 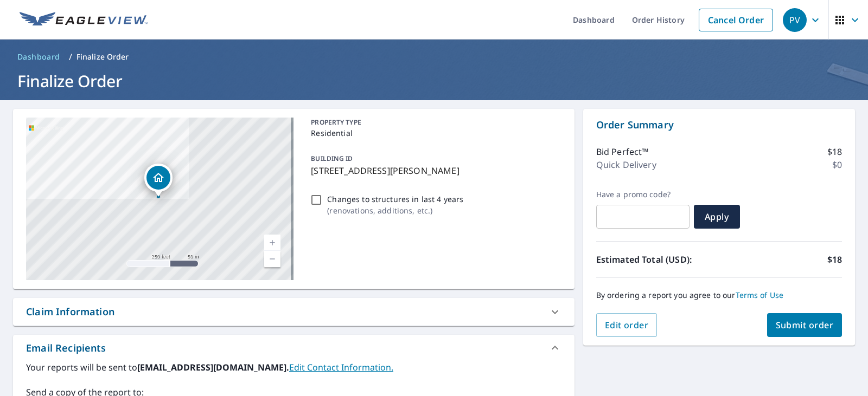 What do you see at coordinates (84, 20) in the screenshot?
I see `img: EV Logo` at bounding box center [84, 20].